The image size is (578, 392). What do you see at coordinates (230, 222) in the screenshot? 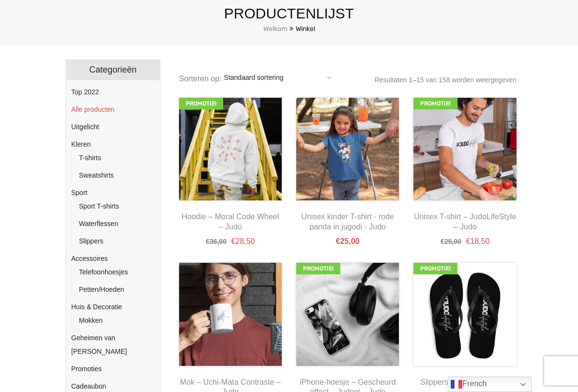
I see `font: Hoodie – Moral Code Wheel – Judo` at bounding box center [230, 222].